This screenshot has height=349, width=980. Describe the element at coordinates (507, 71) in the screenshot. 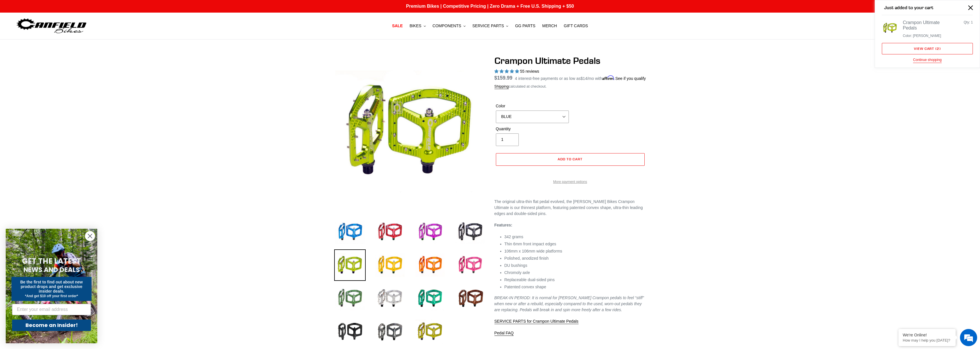

I see `span: 4.95 stars` at that location.